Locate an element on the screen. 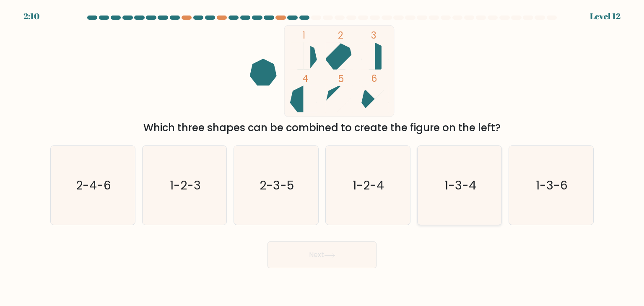 The width and height of the screenshot is (644, 306). tspan: 5 is located at coordinates (341, 79).